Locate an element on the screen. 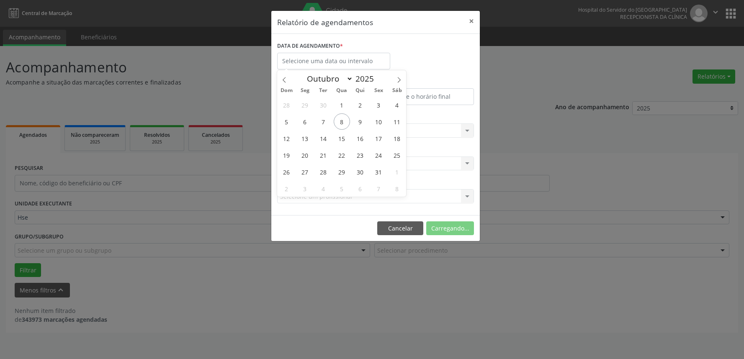 Image resolution: width=744 pixels, height=359 pixels. span: Novembro 3, 2025 is located at coordinates (305, 188).